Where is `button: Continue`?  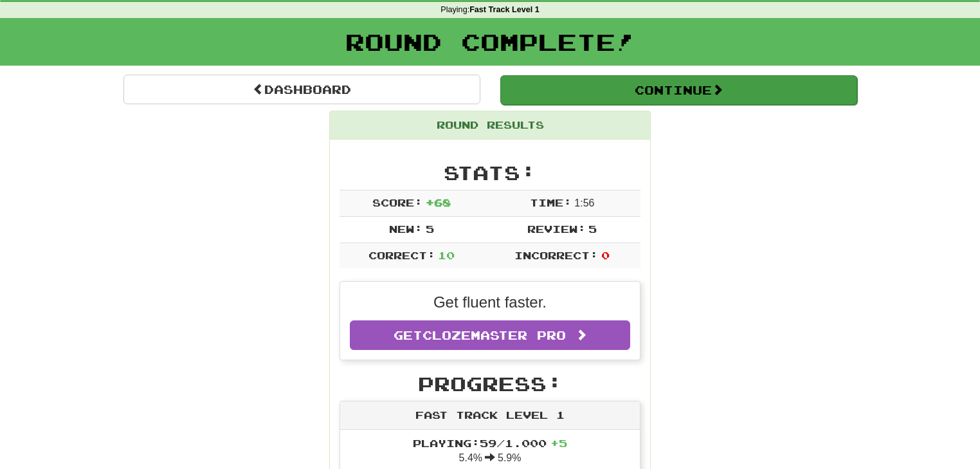 button: Continue is located at coordinates (678, 90).